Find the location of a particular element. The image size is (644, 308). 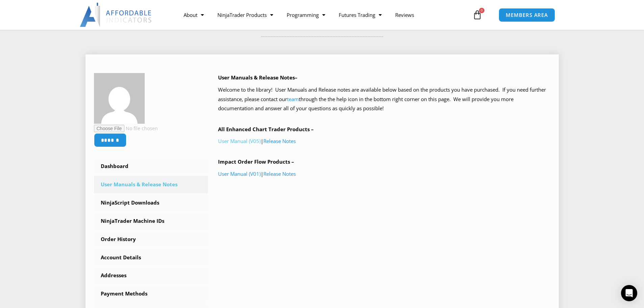

span: MEMBERS AREA is located at coordinates (527, 15).